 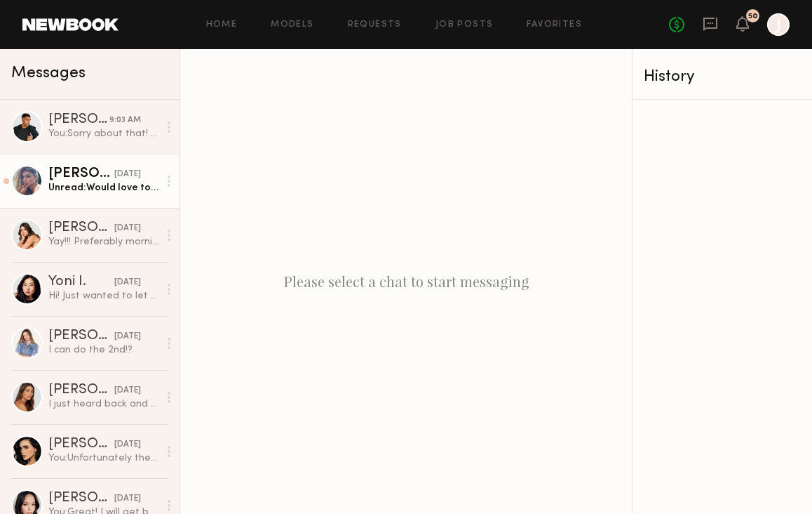 What do you see at coordinates (103, 404) in the screenshot?
I see `div: I just heard back and I am booked on the 4th. Would love to be kept in mind for the next one :), ...` at bounding box center [103, 404].